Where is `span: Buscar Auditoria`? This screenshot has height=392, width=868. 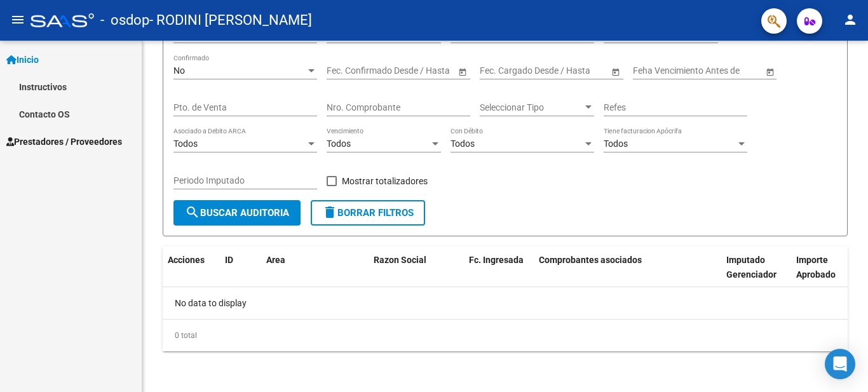
span: Buscar Auditoria is located at coordinates (237, 213).